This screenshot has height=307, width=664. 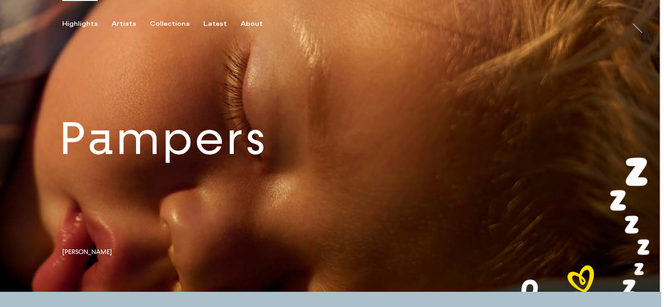 What do you see at coordinates (87, 24) in the screenshot?
I see `button: Highlights` at bounding box center [87, 24].